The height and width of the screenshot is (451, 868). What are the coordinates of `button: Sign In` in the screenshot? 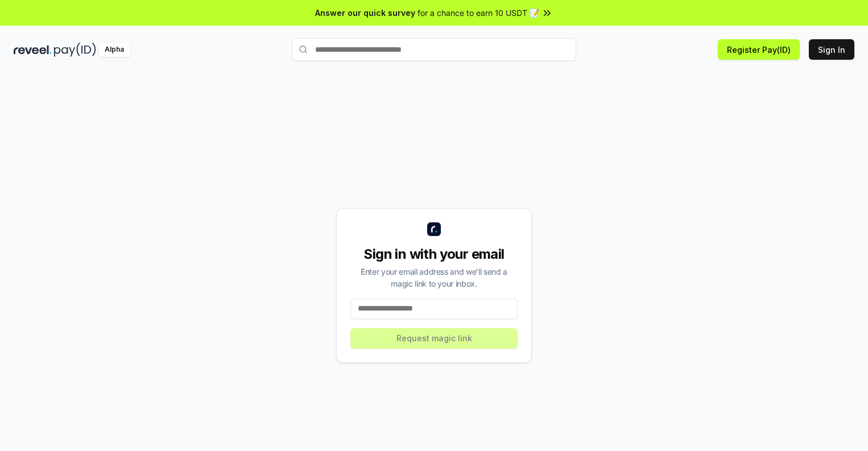 It's located at (831, 49).